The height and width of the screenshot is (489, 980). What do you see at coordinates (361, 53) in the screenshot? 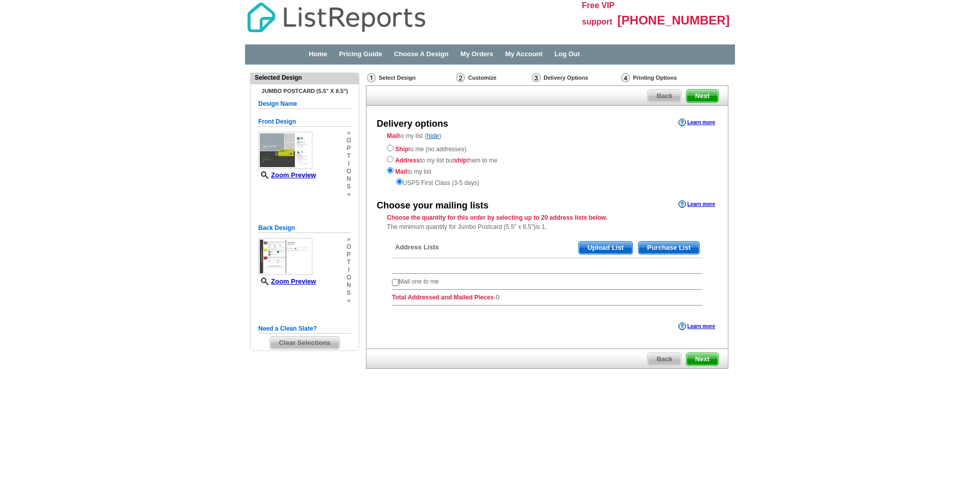
I see `a: Pricing Guide` at bounding box center [361, 53].